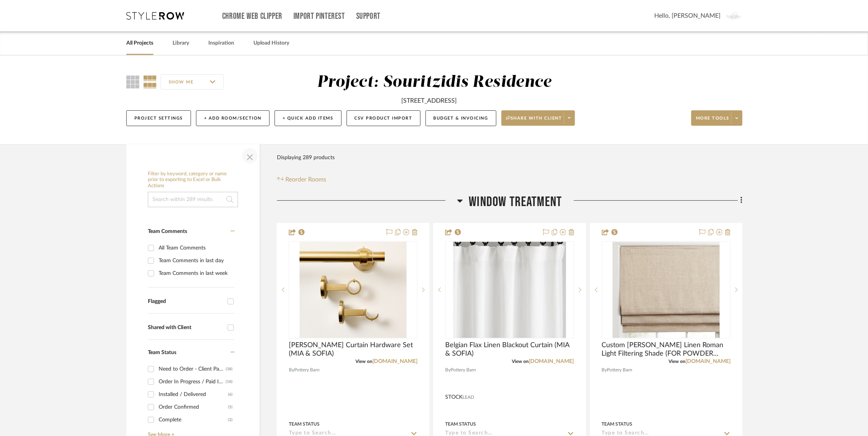 The height and width of the screenshot is (436, 868). What do you see at coordinates (534, 121) in the screenshot?
I see `span: Share with client` at bounding box center [534, 121].